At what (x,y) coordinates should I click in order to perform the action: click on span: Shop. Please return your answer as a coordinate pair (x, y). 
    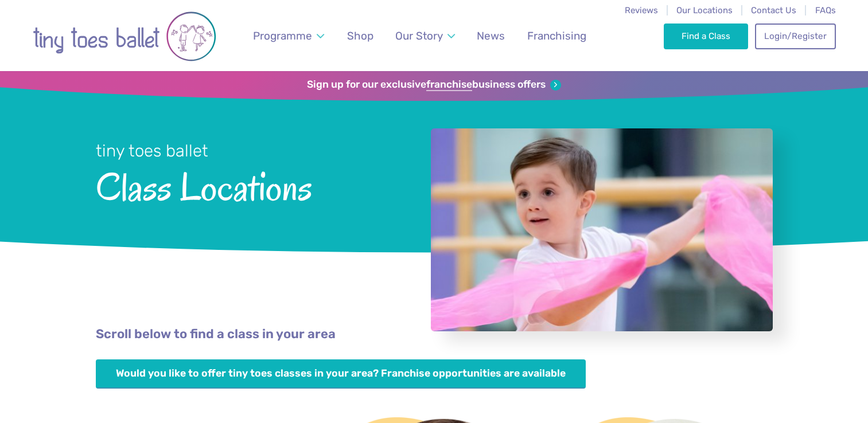
    Looking at the image, I should click on (361, 36).